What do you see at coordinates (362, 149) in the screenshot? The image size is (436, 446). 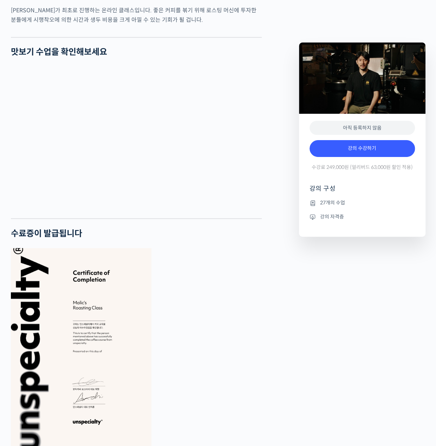 I see `a: 강의 수강하기` at bounding box center [362, 149].